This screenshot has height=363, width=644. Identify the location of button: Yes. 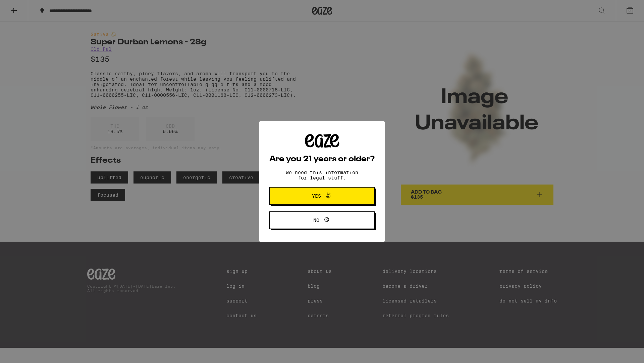
(322, 196).